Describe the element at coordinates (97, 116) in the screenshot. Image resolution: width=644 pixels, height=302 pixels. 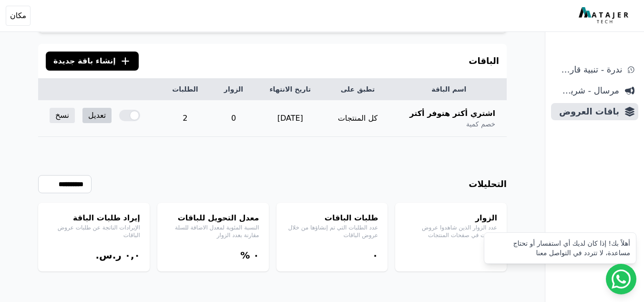
I see `a: تعديل` at that location.